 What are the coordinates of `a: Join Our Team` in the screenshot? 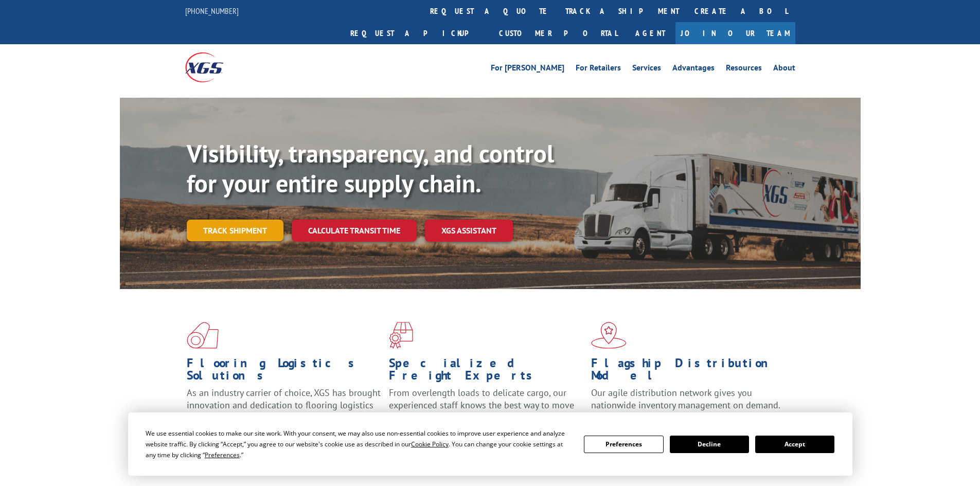 It's located at (735, 33).